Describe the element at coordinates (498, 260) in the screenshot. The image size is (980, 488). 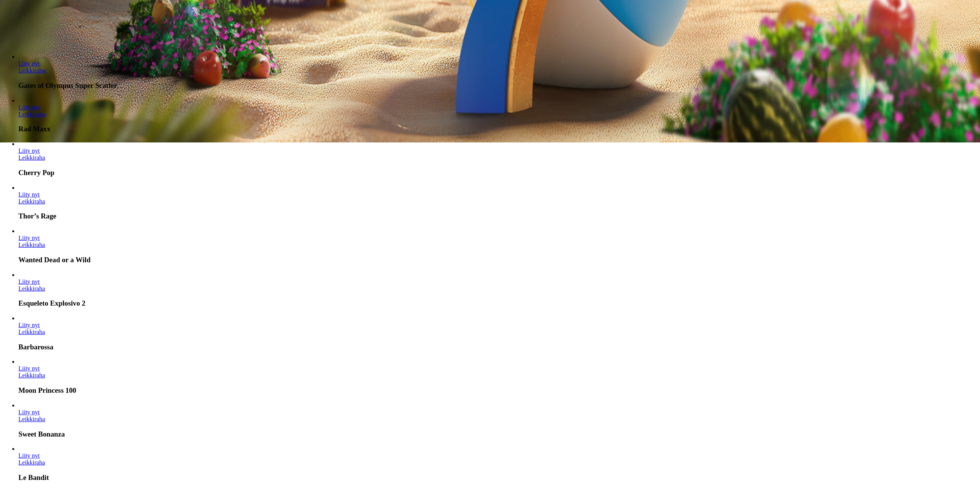
I see `h3: Wanted Dead or a Wild` at that location.